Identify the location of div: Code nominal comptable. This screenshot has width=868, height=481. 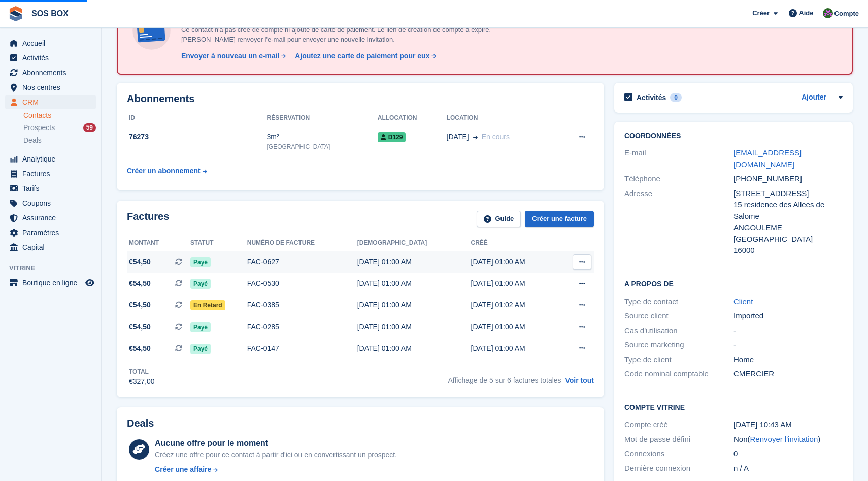
(679, 374).